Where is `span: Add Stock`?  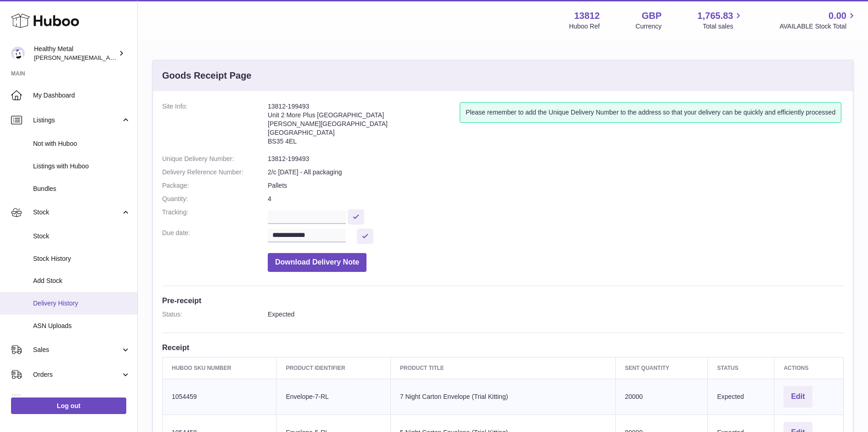
span: Add Stock is located at coordinates (82, 280).